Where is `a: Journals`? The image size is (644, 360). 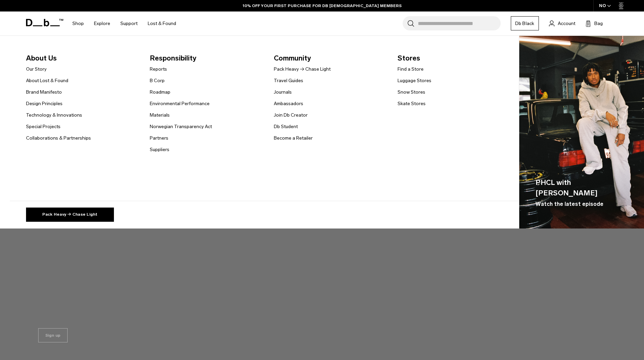 a: Journals is located at coordinates (282, 92).